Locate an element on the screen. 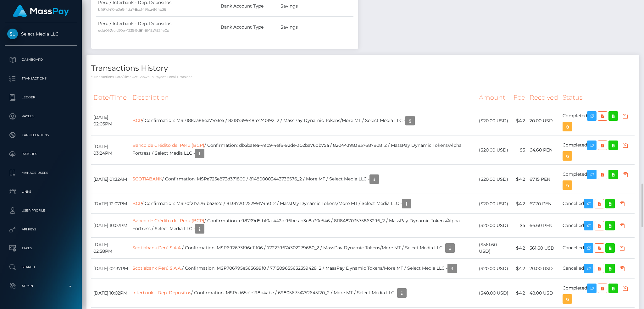 This screenshot has width=644, height=309. td: 67.15 PEN is located at coordinates (543, 179).